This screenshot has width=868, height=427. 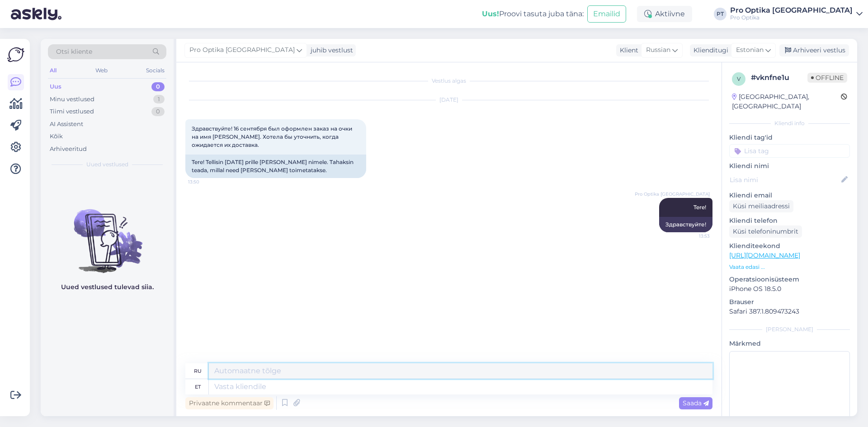 What do you see at coordinates (686, 224) in the screenshot?
I see `div: Здравствуйте!` at bounding box center [686, 224].